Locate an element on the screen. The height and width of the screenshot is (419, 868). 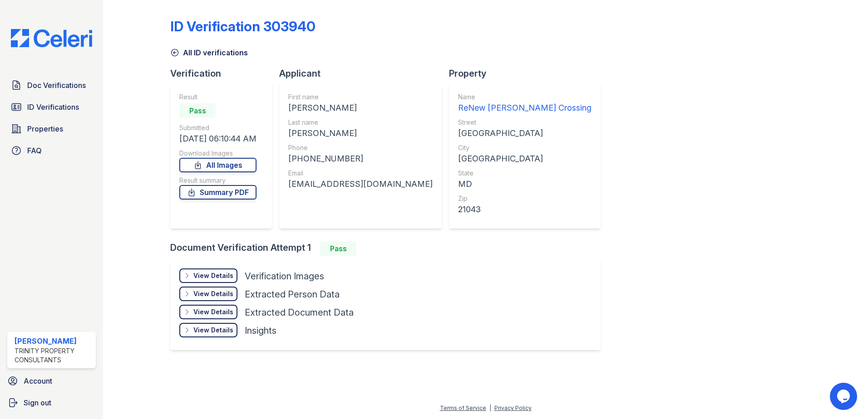
div: City is located at coordinates (525, 148).